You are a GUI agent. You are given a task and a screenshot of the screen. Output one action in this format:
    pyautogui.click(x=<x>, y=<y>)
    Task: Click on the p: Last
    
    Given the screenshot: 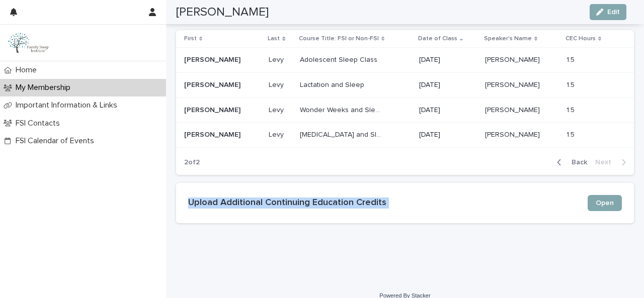 What is the action you would take?
    pyautogui.click(x=274, y=39)
    